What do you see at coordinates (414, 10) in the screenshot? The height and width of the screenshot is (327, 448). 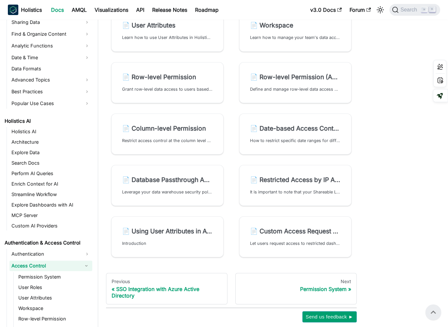 I see `button: Search (Command+K)` at bounding box center [414, 10].